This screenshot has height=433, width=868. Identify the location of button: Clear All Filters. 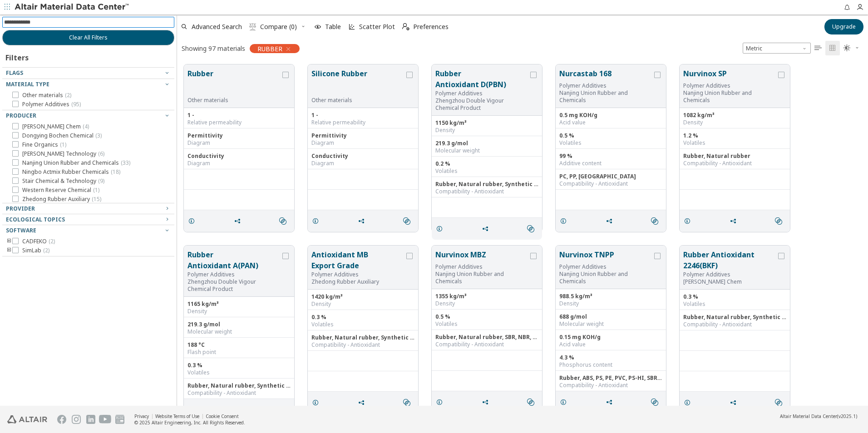
(88, 37).